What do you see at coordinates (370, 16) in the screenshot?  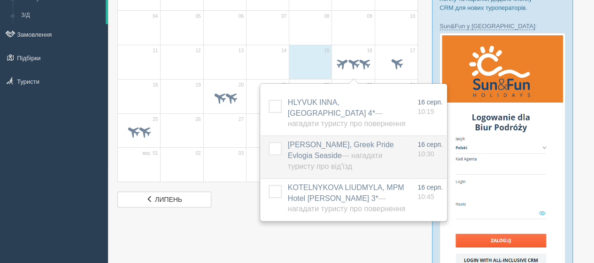 I see `span: 09` at bounding box center [370, 16].